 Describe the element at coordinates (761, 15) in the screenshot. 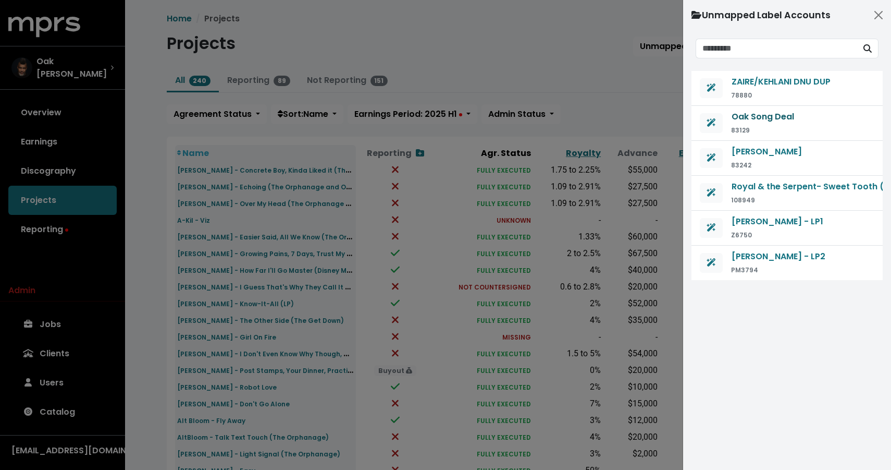

I see `div: Unmapped Label Accounts` at that location.